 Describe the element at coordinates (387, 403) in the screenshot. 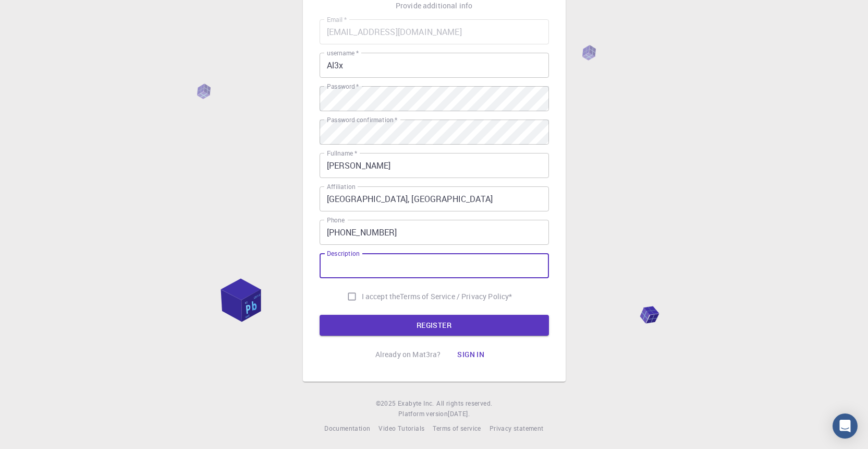

I see `span: © 2025` at that location.